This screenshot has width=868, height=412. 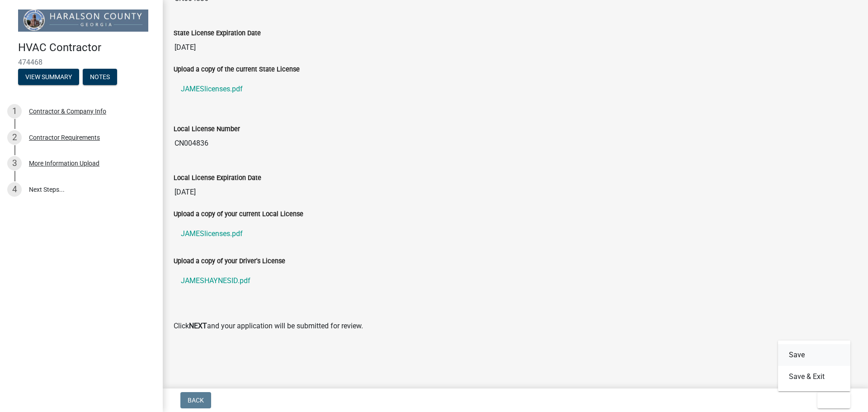 I want to click on label: Upload a copy of your current Local License, so click(x=238, y=214).